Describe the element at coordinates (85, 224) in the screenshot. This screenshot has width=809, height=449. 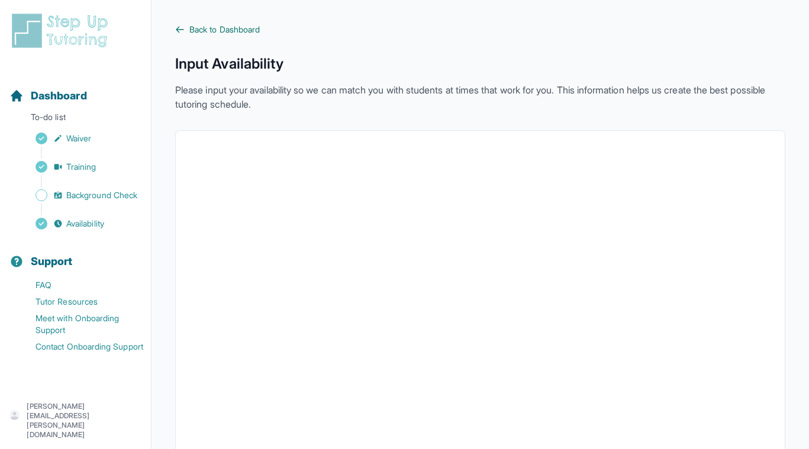
I see `span: Availability` at that location.